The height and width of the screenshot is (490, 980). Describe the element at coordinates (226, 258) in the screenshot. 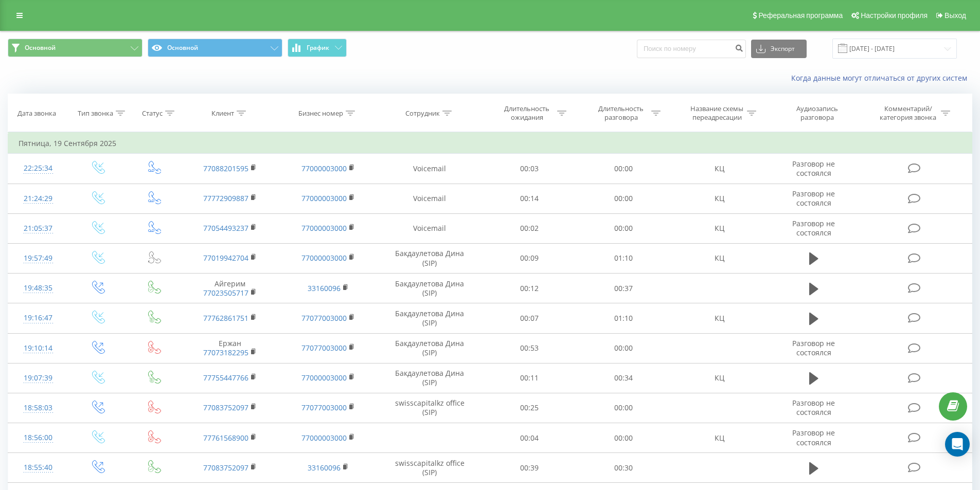

I see `a: 77019942704` at that location.